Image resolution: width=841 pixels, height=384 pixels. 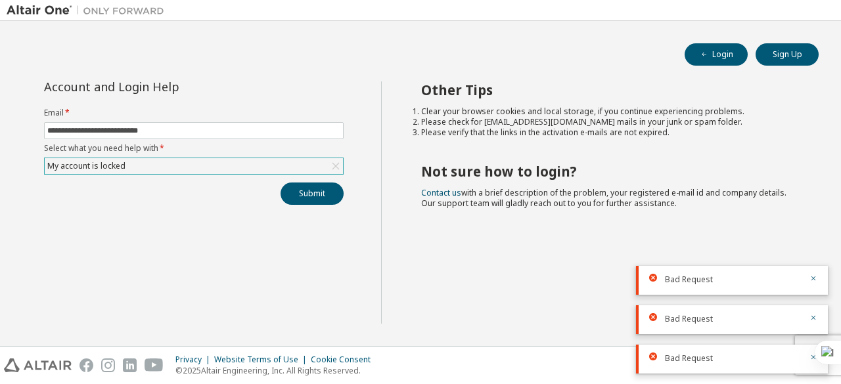 I want to click on label: Select what you need help with, so click(x=194, y=149).